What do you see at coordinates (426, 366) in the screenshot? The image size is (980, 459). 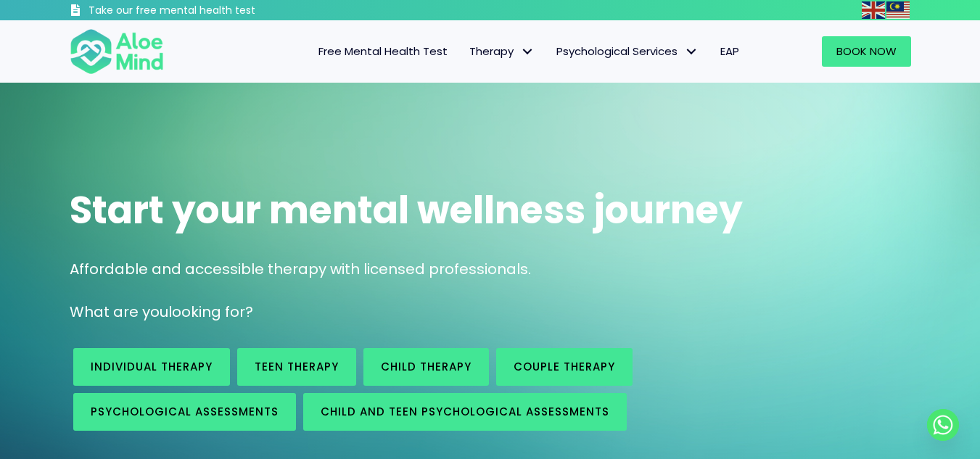 I see `span: Child Therapy` at bounding box center [426, 366].